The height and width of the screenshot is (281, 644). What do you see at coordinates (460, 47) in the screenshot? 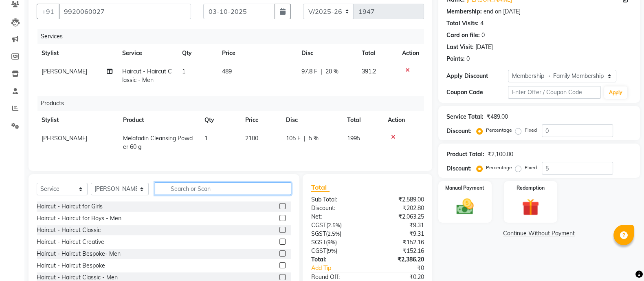
I see `div: Last Visit:` at bounding box center [460, 47].